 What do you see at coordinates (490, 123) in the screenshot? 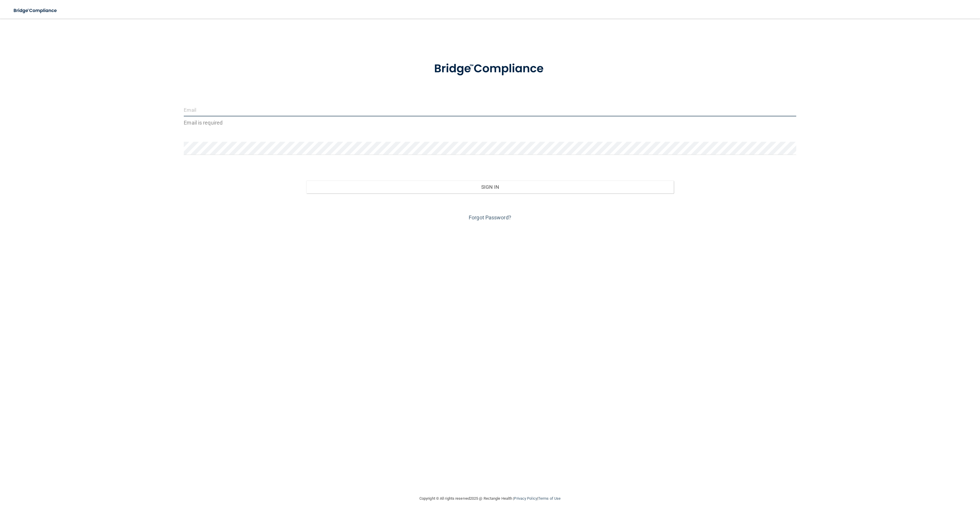
I see `p: Email is required` at bounding box center [490, 123].